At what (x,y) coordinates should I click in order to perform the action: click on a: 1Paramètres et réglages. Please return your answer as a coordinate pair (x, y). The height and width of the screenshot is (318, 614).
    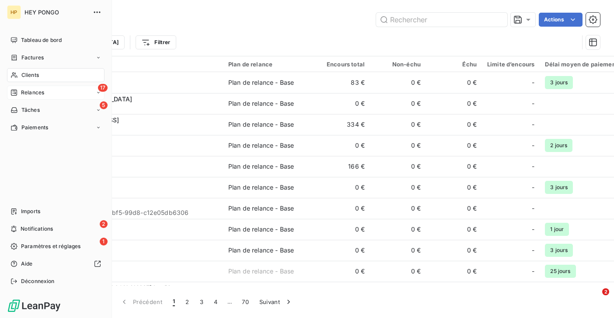
    Looking at the image, I should click on (55, 246).